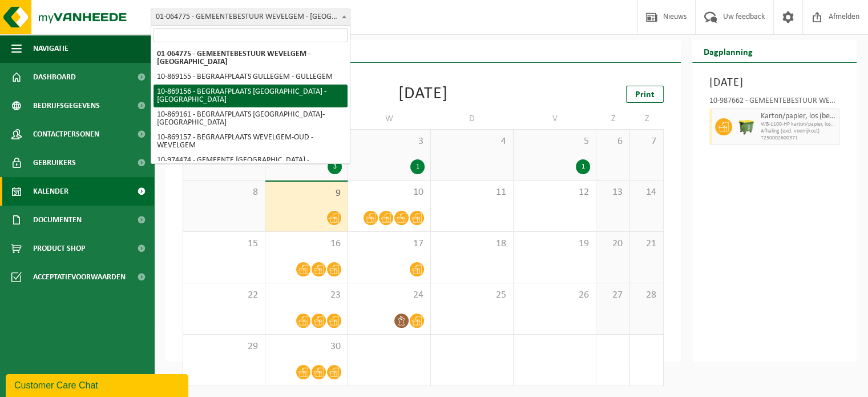  I want to click on span: 21, so click(646, 244).